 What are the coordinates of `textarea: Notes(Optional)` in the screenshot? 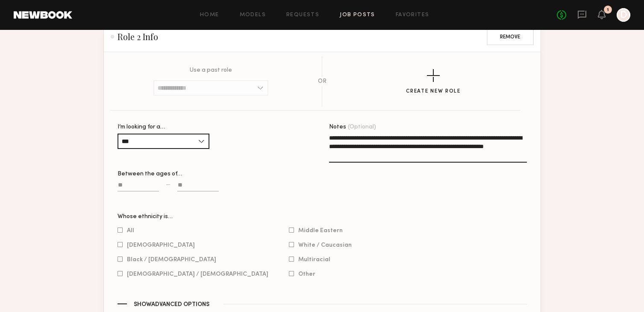 It's located at (428, 148).